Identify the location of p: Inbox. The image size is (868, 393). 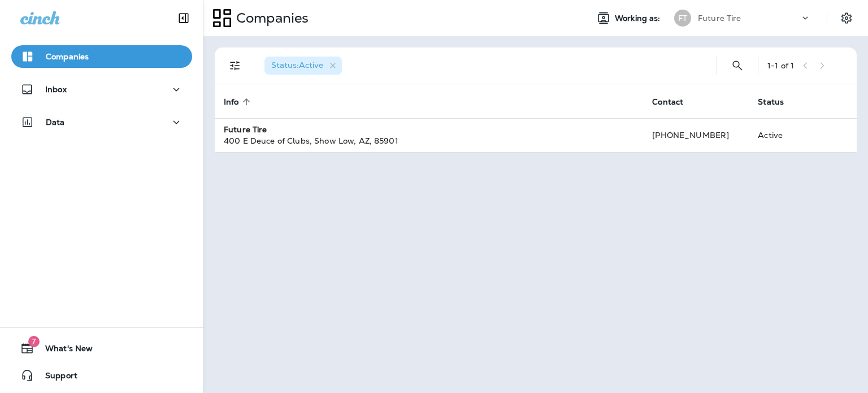
(56, 89).